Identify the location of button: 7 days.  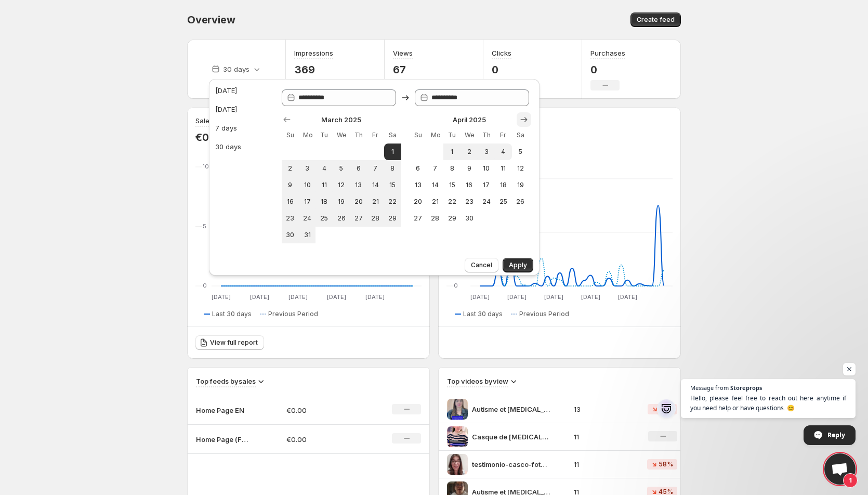
(240, 128).